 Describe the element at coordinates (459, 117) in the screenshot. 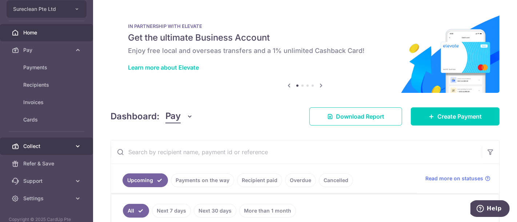

I see `span: Create Payment` at that location.